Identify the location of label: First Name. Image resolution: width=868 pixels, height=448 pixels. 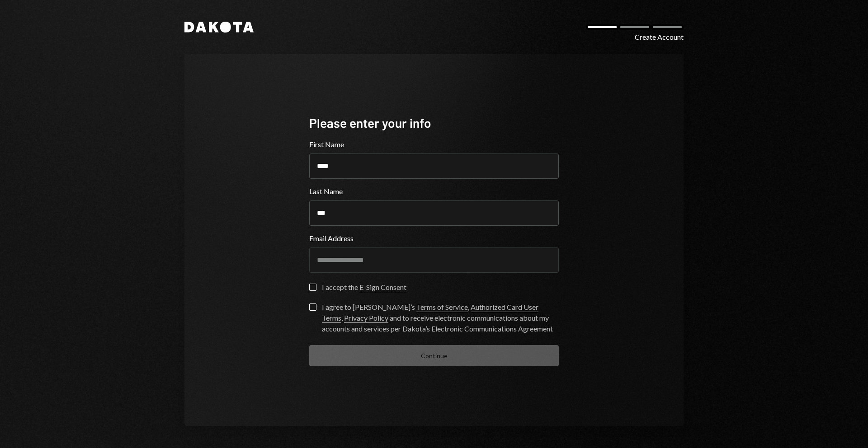
(434, 144).